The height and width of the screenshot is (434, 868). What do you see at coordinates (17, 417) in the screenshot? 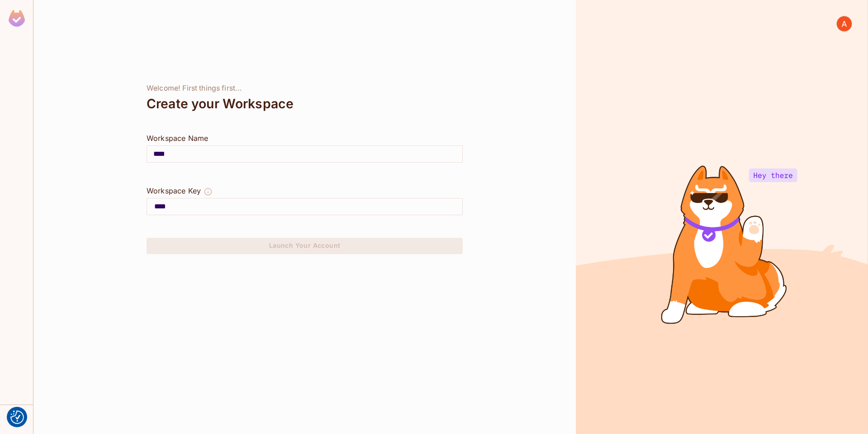
I see `img: Revisit consent button` at bounding box center [17, 417].